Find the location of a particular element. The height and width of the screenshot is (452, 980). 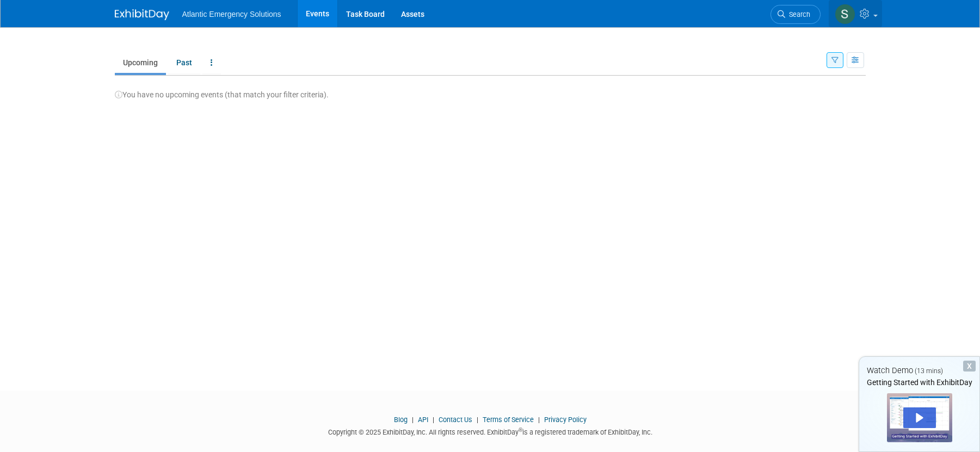

img: Stephanie Hood is located at coordinates (845, 14).